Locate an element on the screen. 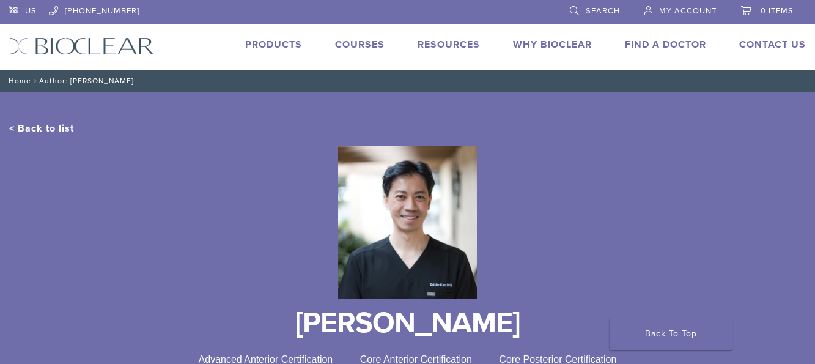 This screenshot has height=364, width=815. a: Courses is located at coordinates (360, 45).